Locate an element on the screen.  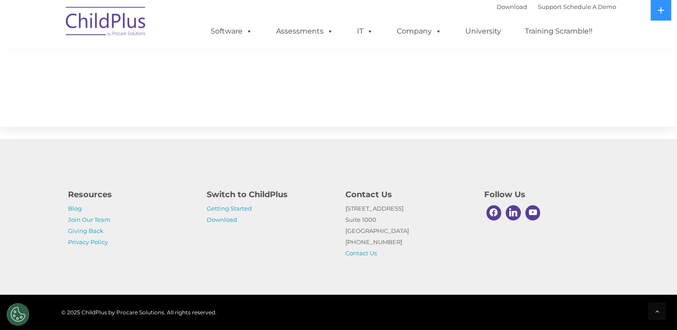
a: Join Our Team is located at coordinates (89, 220).